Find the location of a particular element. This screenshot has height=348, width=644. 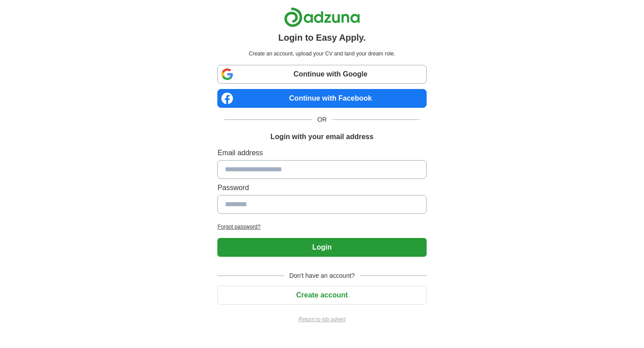

label: Email address is located at coordinates (322, 153).